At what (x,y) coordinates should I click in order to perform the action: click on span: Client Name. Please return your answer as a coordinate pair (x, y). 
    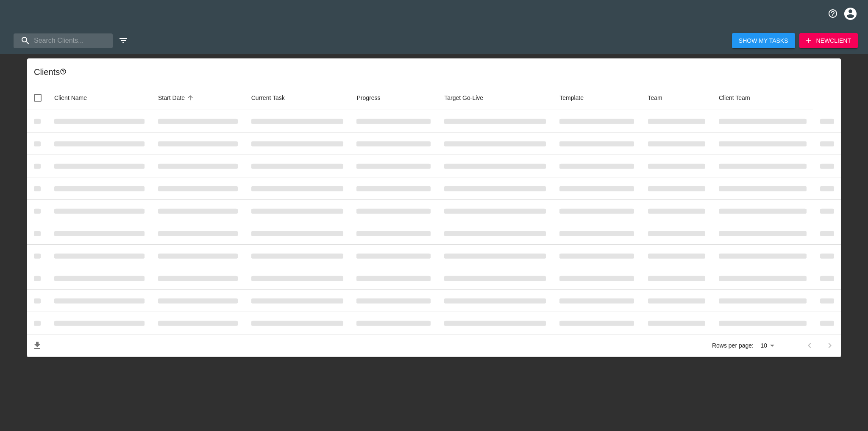
    Looking at the image, I should click on (76, 98).